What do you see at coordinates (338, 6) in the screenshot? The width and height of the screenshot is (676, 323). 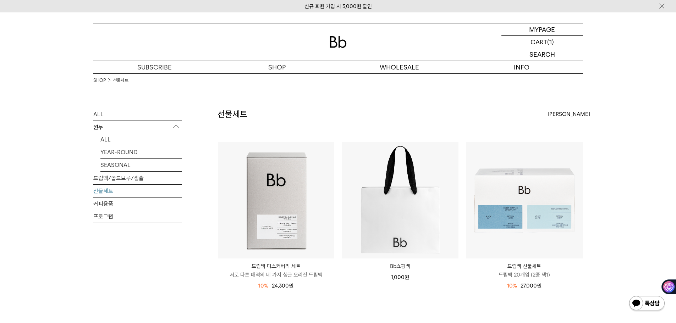 I see `a: 신규 회원 가입 시 3,000원 할인` at bounding box center [338, 6].